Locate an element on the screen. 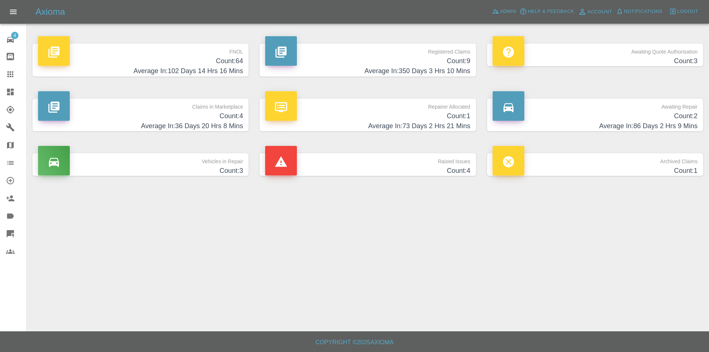 This screenshot has width=709, height=352. span: Notifications is located at coordinates (643, 11).